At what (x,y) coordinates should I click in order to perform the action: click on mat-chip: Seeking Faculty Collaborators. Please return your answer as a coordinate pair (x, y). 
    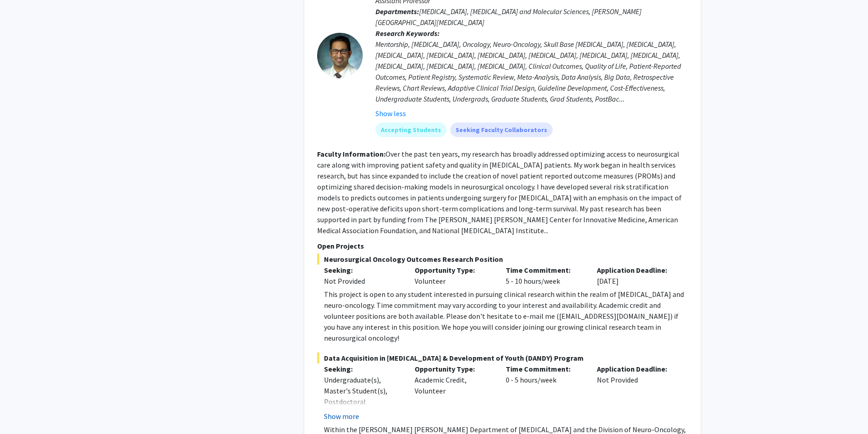
    Looking at the image, I should click on (501, 130).